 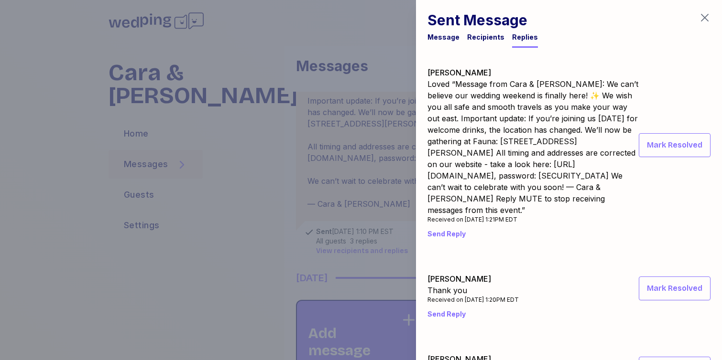 What do you see at coordinates (443, 37) in the screenshot?
I see `div: Message` at bounding box center [443, 37].